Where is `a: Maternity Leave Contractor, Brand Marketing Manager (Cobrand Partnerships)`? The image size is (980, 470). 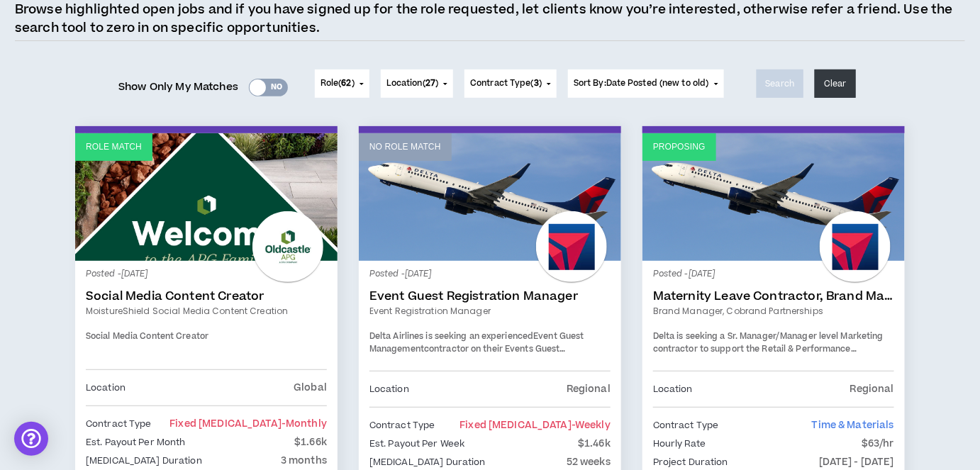
a: Maternity Leave Contractor, Brand Marketing Manager (Cobrand Partnerships) is located at coordinates (773, 296).